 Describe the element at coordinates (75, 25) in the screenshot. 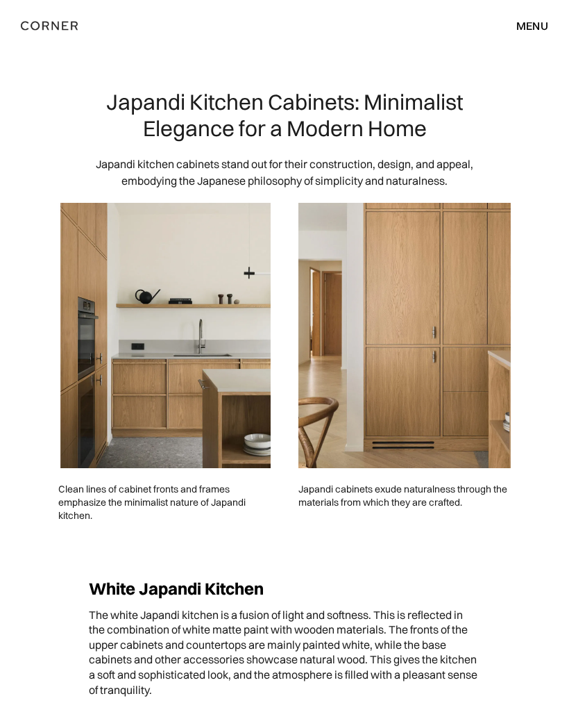

I see `a: home` at that location.